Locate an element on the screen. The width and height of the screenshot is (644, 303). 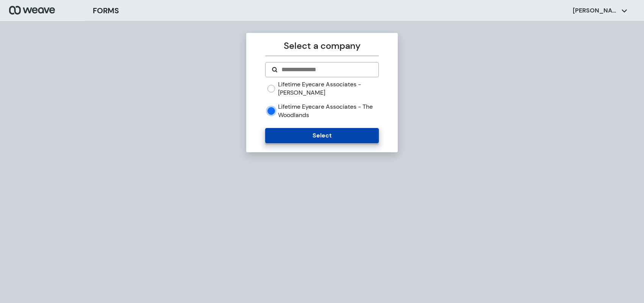
h3: FORMS is located at coordinates (106, 10).